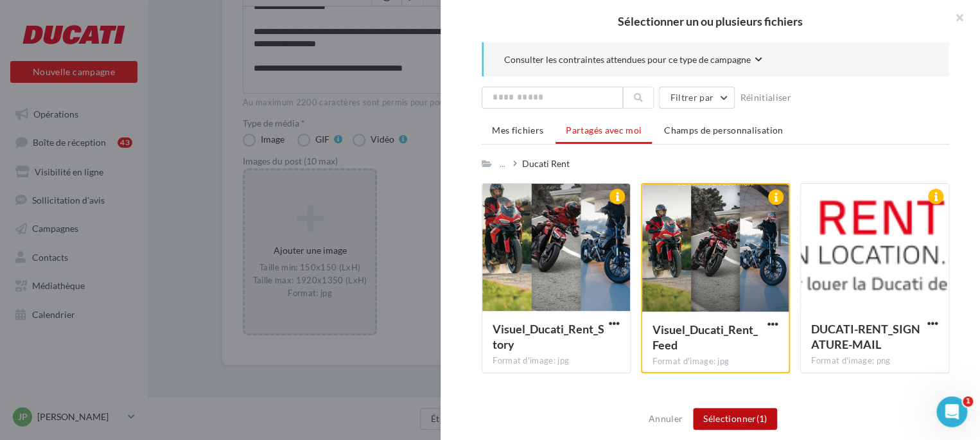 This screenshot has width=980, height=440. Describe the element at coordinates (696, 98) in the screenshot. I see `button: Filtrer par` at that location.